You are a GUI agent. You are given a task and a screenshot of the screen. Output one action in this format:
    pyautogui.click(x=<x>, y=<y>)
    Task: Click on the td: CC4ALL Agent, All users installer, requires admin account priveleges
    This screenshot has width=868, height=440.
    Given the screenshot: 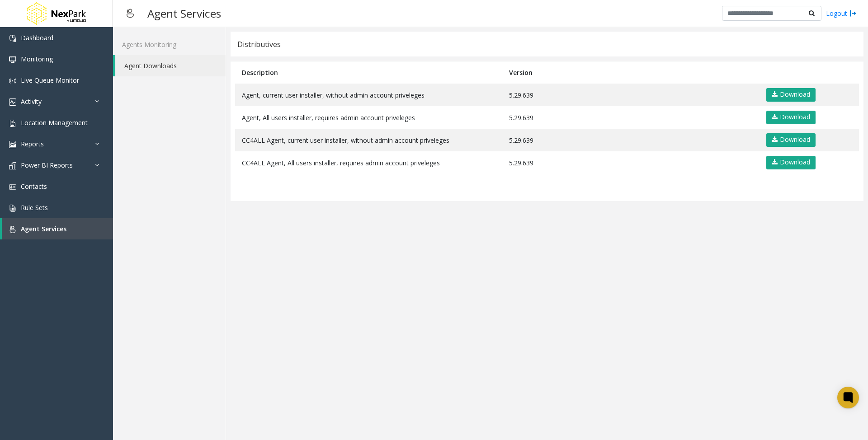 What is the action you would take?
    pyautogui.click(x=368, y=163)
    